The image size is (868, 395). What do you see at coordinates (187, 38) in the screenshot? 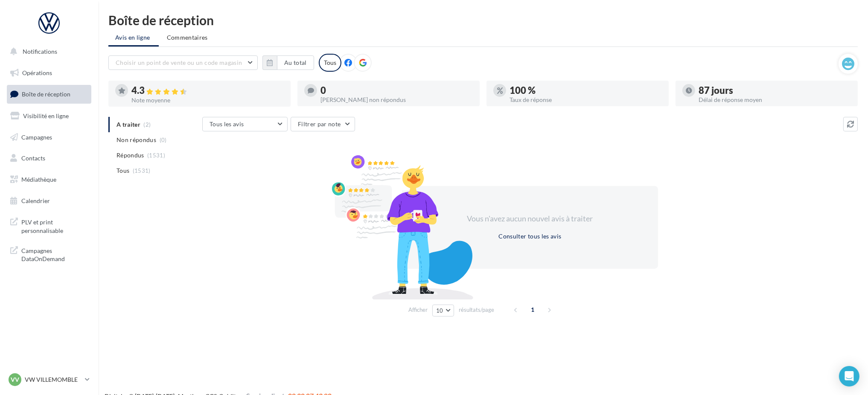
I see `span: Commentaires` at bounding box center [187, 38].